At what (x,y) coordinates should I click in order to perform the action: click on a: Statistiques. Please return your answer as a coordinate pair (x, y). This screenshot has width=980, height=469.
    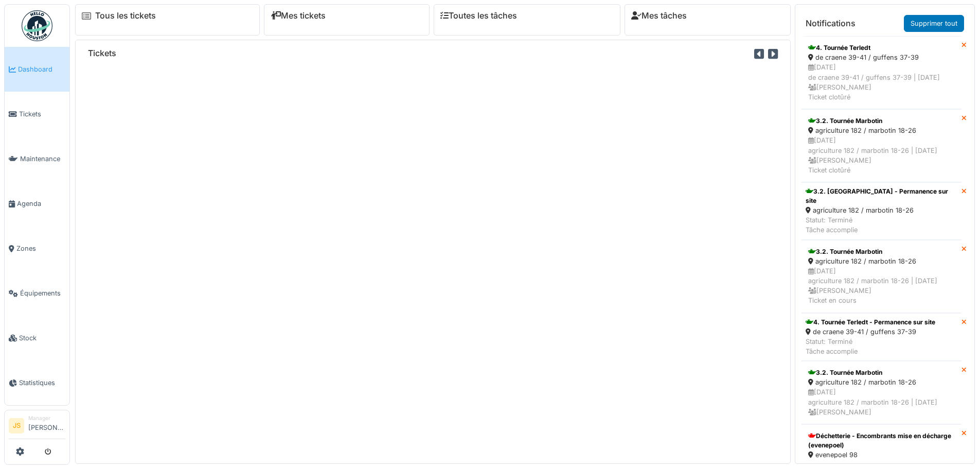
    Looking at the image, I should click on (37, 382).